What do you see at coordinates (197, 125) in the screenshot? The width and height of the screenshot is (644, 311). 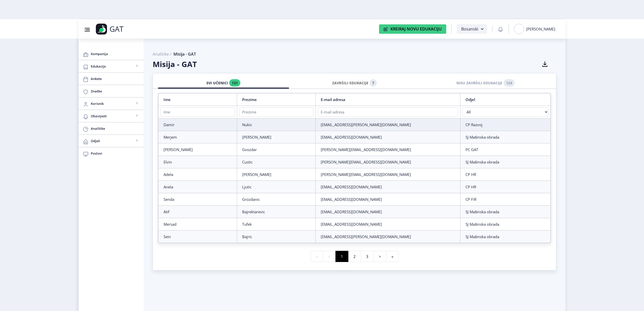 I see `div: Damir` at bounding box center [197, 125].